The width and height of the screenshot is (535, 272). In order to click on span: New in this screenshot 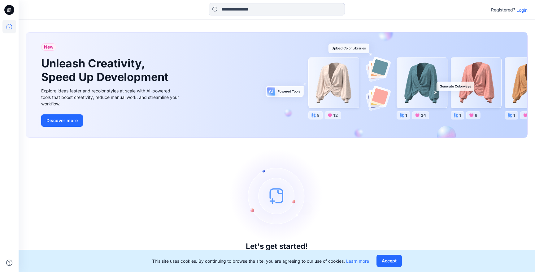, I will do `click(49, 47)`.